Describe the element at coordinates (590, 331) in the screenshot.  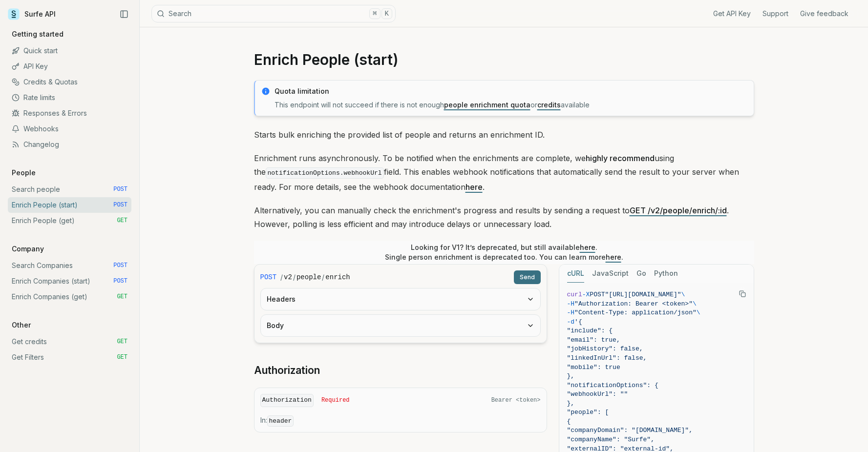
I see `span: "include": {` at that location.